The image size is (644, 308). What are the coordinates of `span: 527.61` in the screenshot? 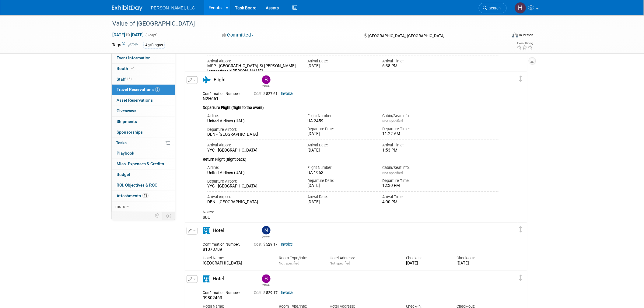 It's located at (267, 94).